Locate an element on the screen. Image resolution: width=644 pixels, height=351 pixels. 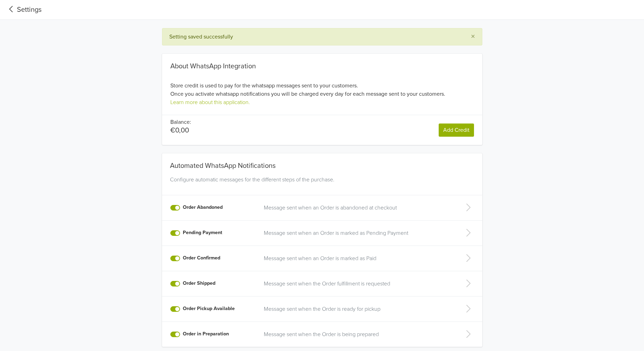
a: Message sent when an Order is abandoned at checkout is located at coordinates (357, 208).